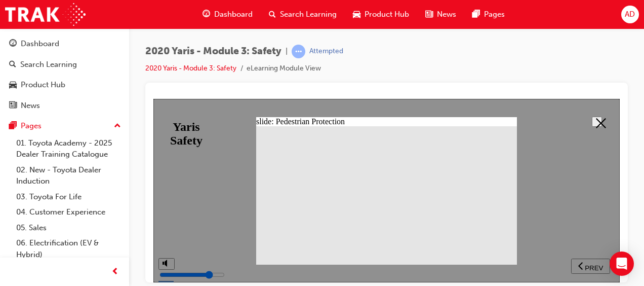  Describe the element at coordinates (68, 175) in the screenshot. I see `a: 02. New - Toyota Dealer Induction` at that location.